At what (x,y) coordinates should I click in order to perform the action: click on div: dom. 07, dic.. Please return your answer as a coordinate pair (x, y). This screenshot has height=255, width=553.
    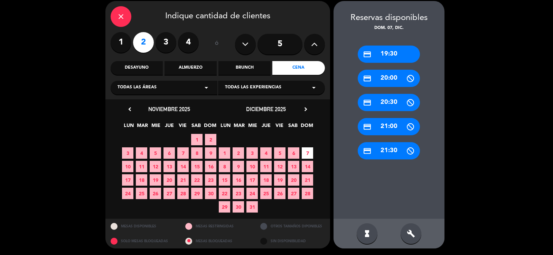
    Looking at the image, I should click on (389, 28).